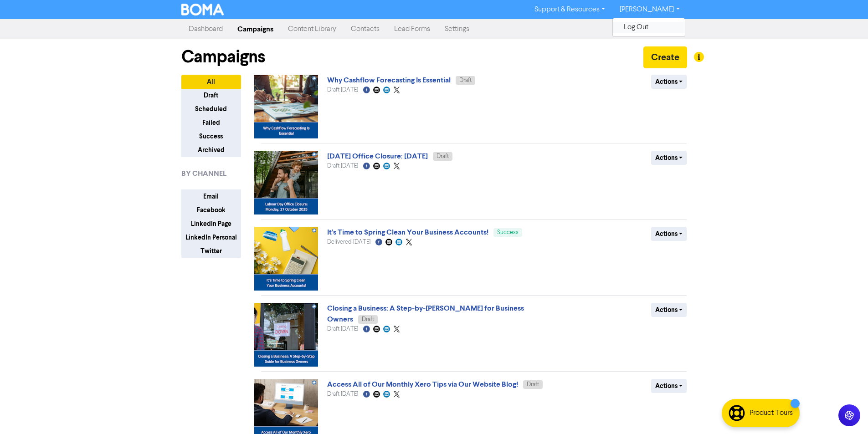  What do you see at coordinates (408, 232) in the screenshot?
I see `a: It’s Time to Spring Clean Your Business Accounts!` at bounding box center [408, 232].